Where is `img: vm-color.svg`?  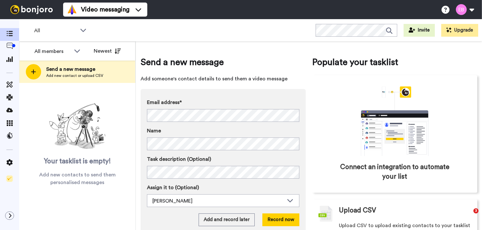 img: vm-color.svg is located at coordinates (72, 10).